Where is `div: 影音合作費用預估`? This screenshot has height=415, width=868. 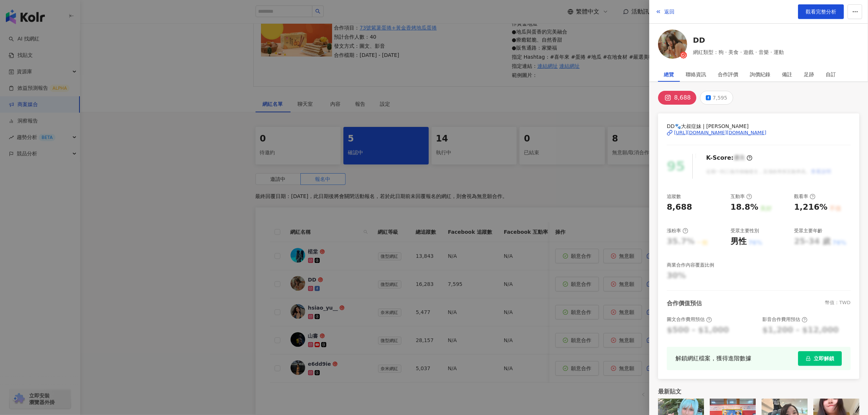 div: 影音合作費用預估 is located at coordinates (785, 319).